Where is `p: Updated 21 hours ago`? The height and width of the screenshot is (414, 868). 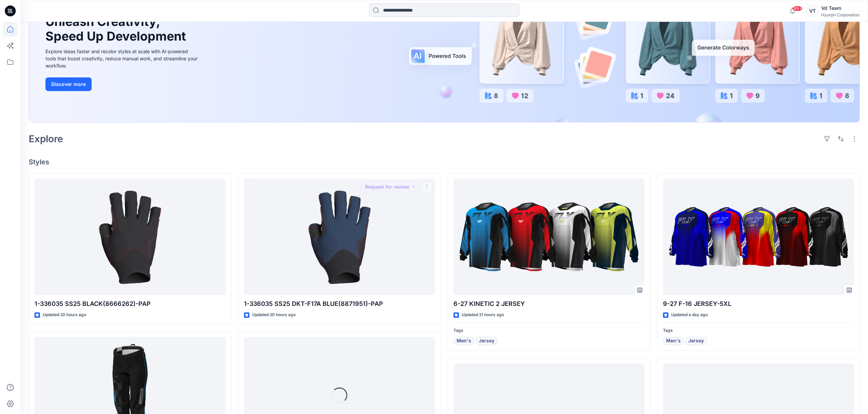 p: Updated 21 hours ago is located at coordinates (483, 315).